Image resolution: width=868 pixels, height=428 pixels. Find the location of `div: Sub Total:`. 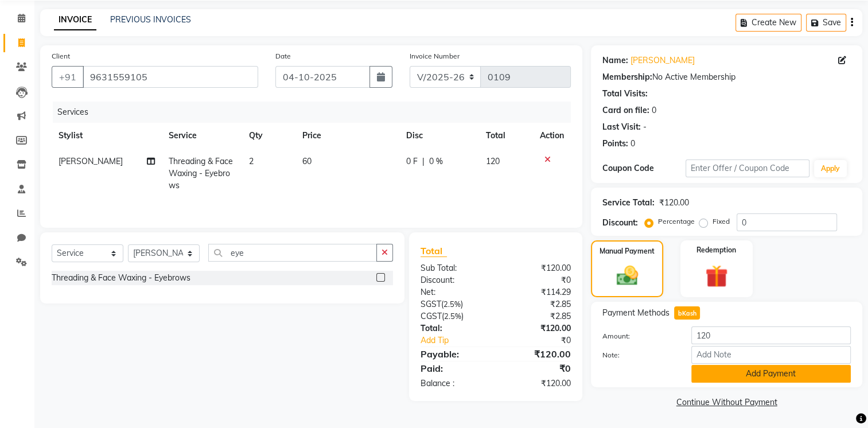

div: Sub Total: is located at coordinates (454, 268).